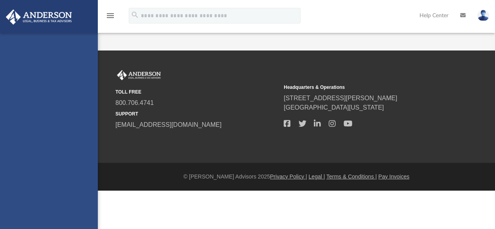 The width and height of the screenshot is (495, 229). Describe the element at coordinates (351, 176) in the screenshot. I see `a: Terms & Conditions |` at that location.